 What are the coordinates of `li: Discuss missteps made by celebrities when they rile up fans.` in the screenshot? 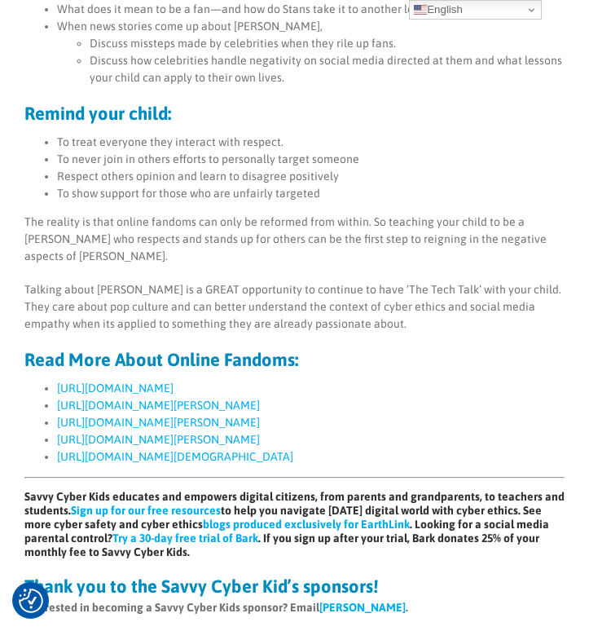 It's located at (327, 43).